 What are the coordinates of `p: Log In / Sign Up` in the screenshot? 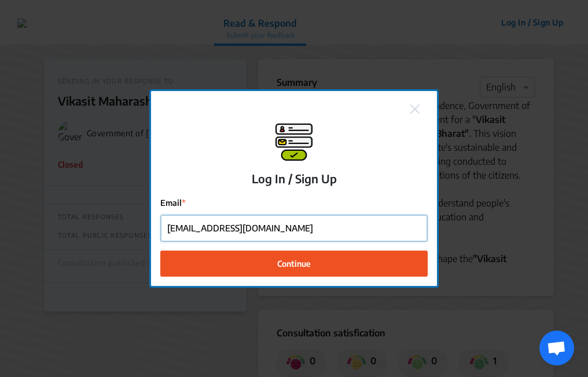 It's located at (294, 178).